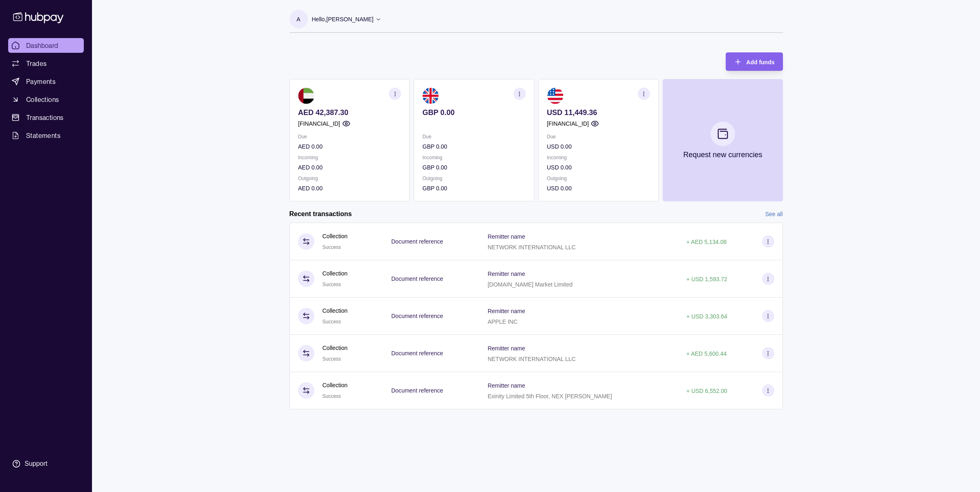 The height and width of the screenshot is (492, 980). Describe the element at coordinates (350, 112) in the screenshot. I see `p: AED 42,387.30` at that location.